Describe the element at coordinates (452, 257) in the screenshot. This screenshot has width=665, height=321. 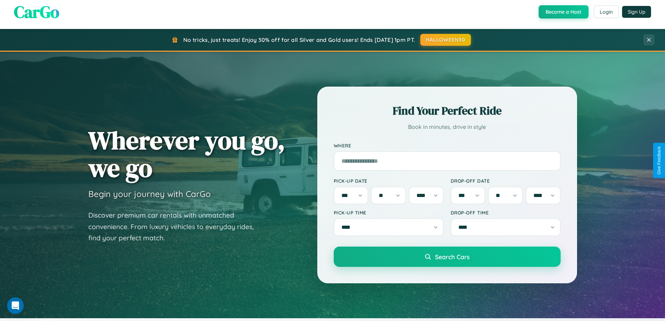
I see `span: Search Cars` at that location.